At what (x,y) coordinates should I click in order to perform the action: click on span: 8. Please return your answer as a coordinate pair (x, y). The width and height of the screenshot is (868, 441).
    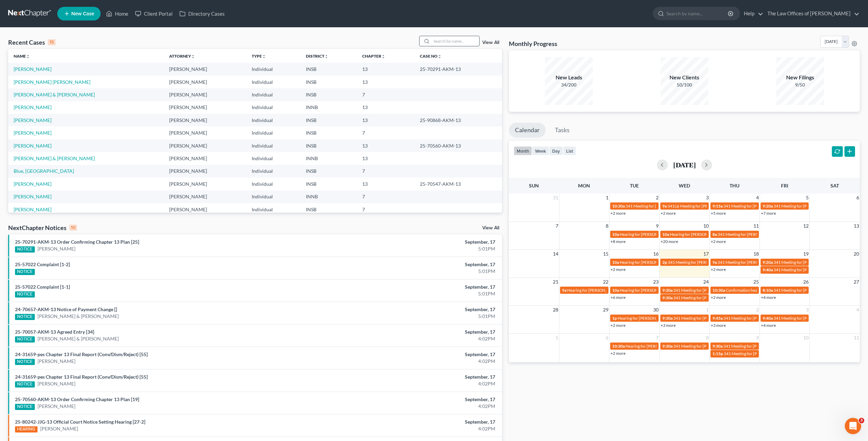
    Looking at the image, I should click on (707, 338).